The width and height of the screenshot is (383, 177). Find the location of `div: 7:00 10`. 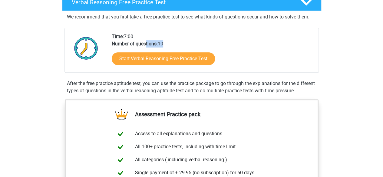

div: 7:00 10 is located at coordinates (212, 53).